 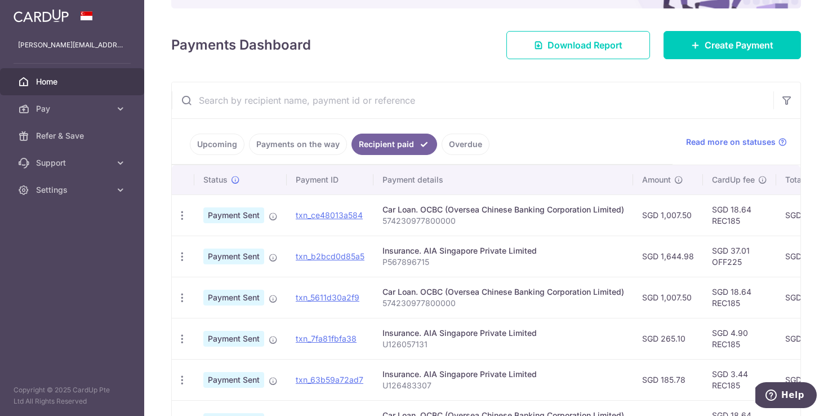 What do you see at coordinates (329, 215) in the screenshot?
I see `a: txn_ce48013a584` at bounding box center [329, 215].